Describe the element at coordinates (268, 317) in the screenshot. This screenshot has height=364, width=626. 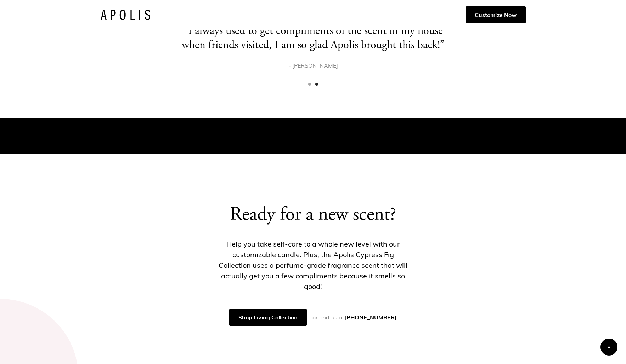
I see `a: Shop Living Collection` at that location.